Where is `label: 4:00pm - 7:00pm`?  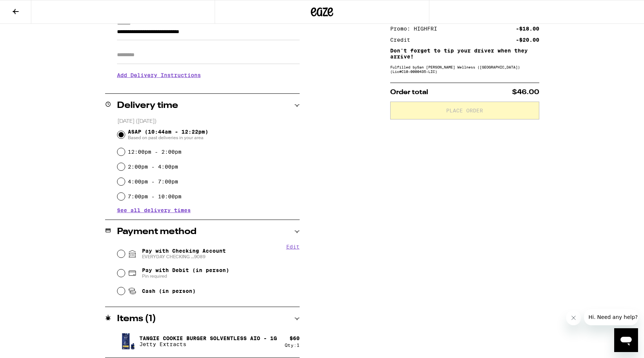
label: 4:00pm - 7:00pm is located at coordinates (153, 181).